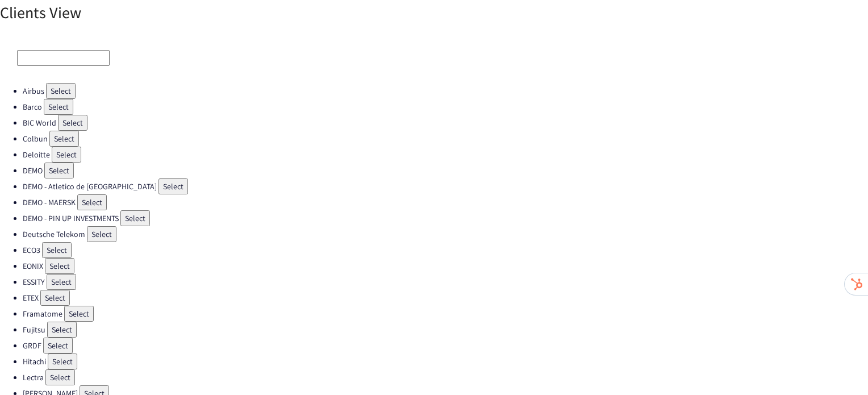 The height and width of the screenshot is (395, 868). I want to click on li: Fujitsu, so click(446, 330).